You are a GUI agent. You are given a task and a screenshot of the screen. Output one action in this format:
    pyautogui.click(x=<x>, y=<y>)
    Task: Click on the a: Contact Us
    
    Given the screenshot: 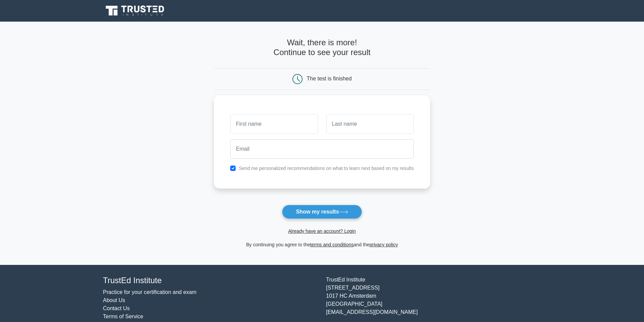 What is the action you would take?
    pyautogui.click(x=117, y=309)
    